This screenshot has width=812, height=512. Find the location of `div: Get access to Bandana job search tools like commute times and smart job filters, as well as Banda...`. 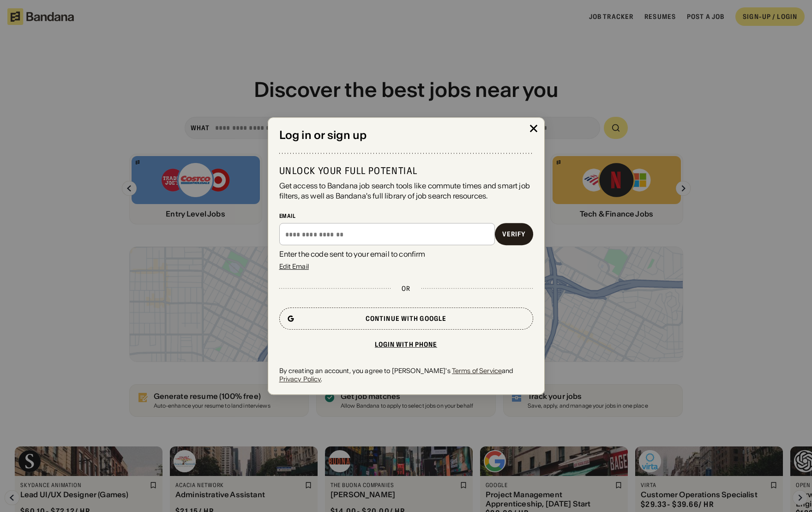

div: Get access to Bandana job search tools like commute times and smart job filters, as well as Banda... is located at coordinates (406, 191).